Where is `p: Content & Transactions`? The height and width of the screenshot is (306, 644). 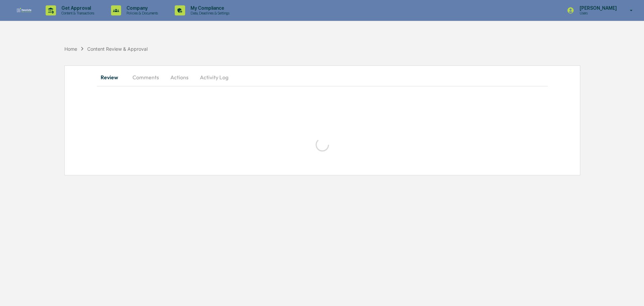 p: Content & Transactions is located at coordinates (77, 13).